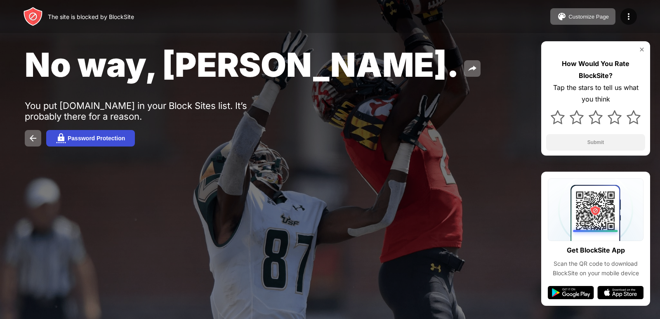 Image resolution: width=660 pixels, height=319 pixels. I want to click on div: Password Protection, so click(96, 138).